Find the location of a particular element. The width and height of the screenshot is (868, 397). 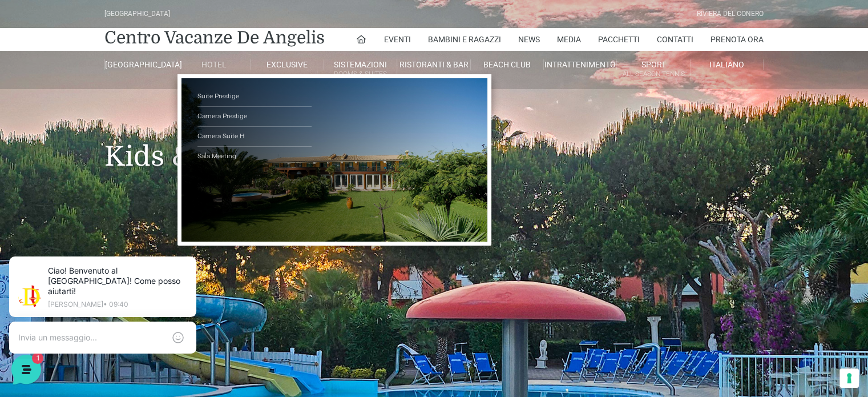

div: Riviera Del Conero is located at coordinates (730, 14).